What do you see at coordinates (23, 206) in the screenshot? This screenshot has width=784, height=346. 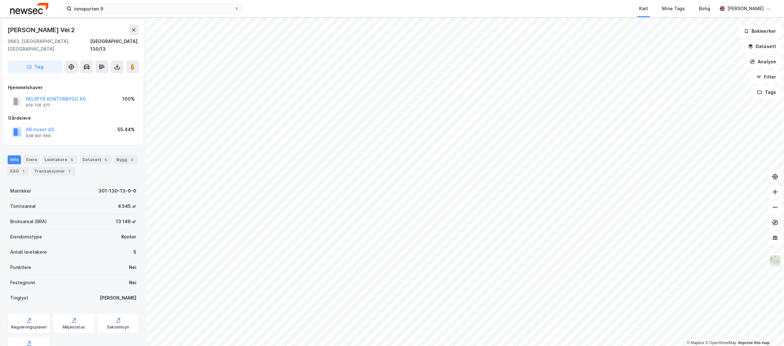 I see `div: Tomteareal` at bounding box center [23, 206].